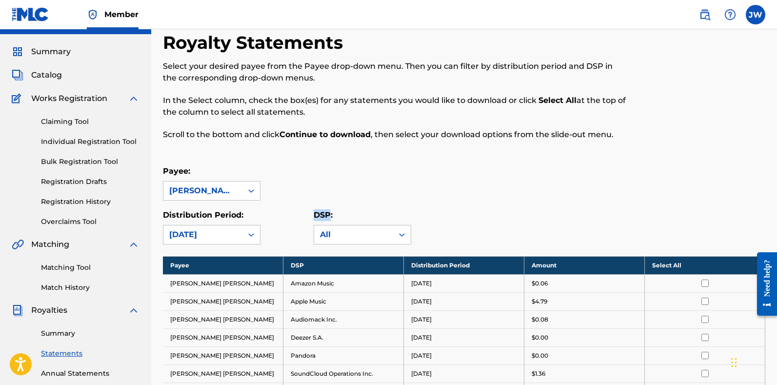  What do you see at coordinates (69, 98) in the screenshot?
I see `span: Works Registration` at bounding box center [69, 98].